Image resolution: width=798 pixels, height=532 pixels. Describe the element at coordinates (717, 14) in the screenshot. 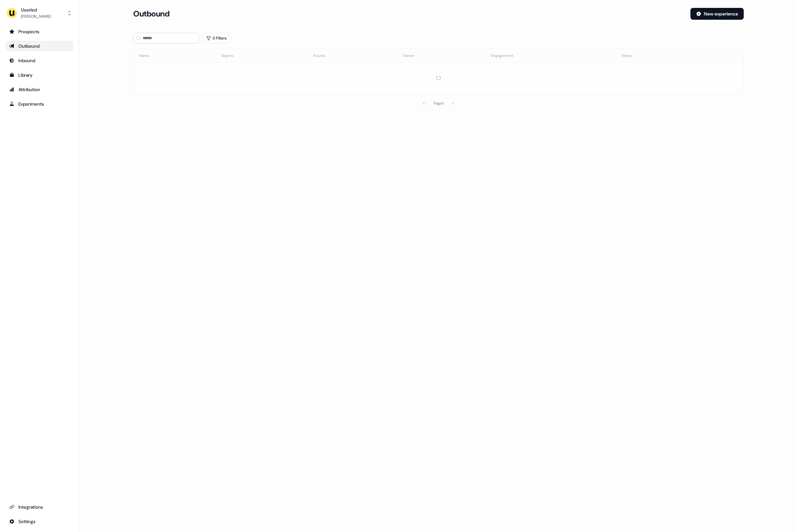

I see `button: New experience` at that location.